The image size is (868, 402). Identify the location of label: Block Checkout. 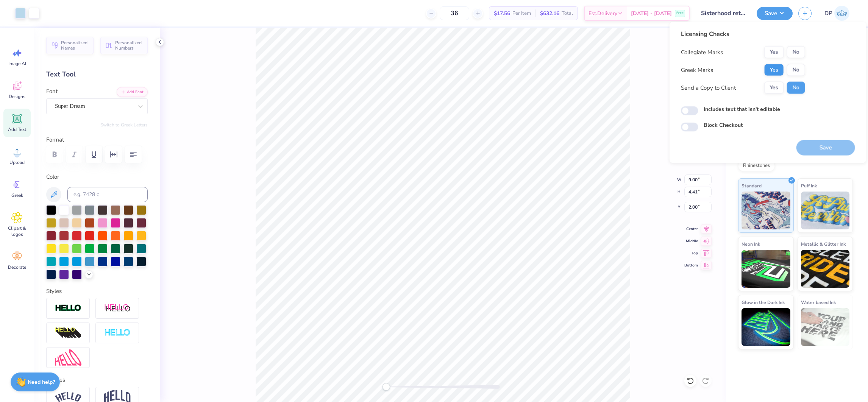
(722, 125).